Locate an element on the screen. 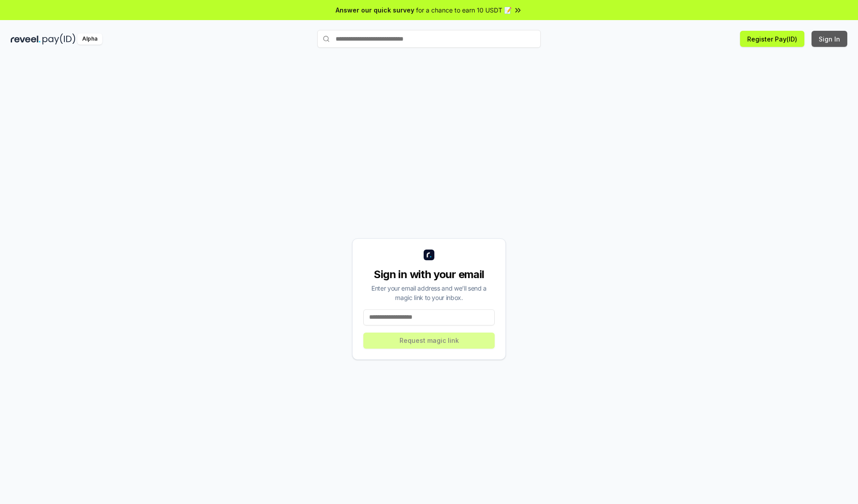  img: logo_small is located at coordinates (429, 255).